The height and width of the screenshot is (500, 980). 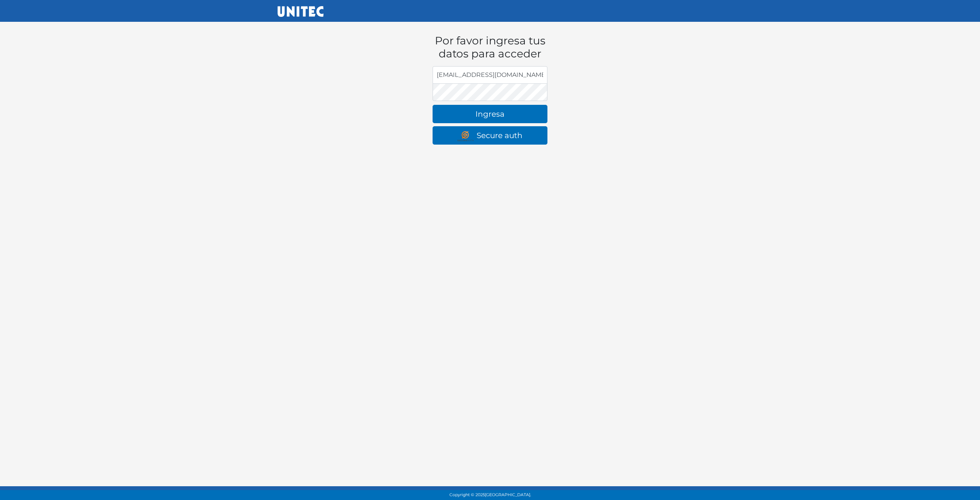 What do you see at coordinates (490, 47) in the screenshot?
I see `h1: Por favor ingresa tus datos para acceder` at bounding box center [490, 47].